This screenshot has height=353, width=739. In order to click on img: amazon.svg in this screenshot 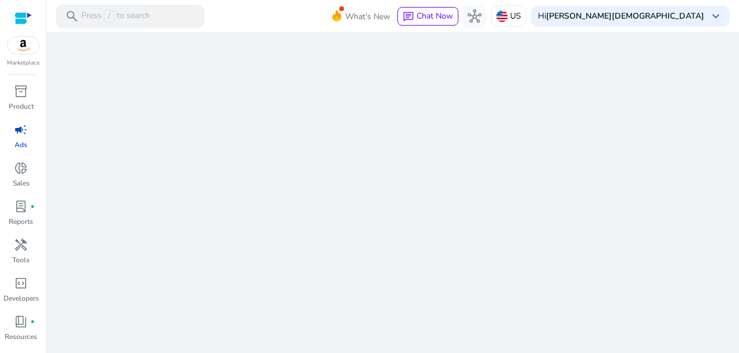, I will do `click(23, 45)`.